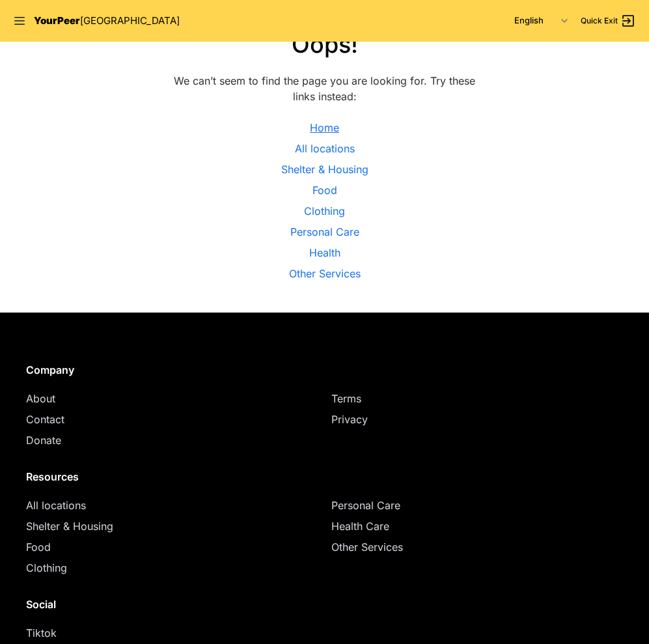  I want to click on span: Company, so click(50, 370).